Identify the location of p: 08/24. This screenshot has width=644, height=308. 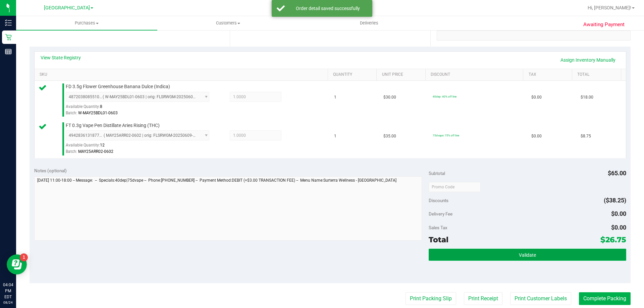
(8, 303).